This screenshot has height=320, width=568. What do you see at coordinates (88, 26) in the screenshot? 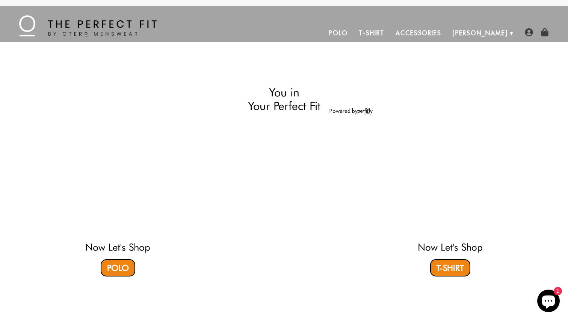
I see `img: The Perfect Fit - by Otero Menswear - Logo` at bounding box center [88, 26].